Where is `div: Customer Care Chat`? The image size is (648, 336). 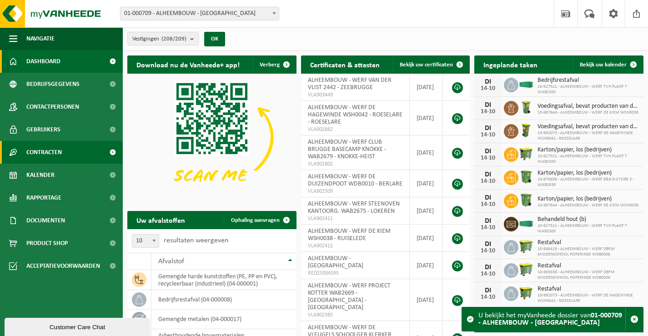
div: Customer Care Chat is located at coordinates (73, 11).